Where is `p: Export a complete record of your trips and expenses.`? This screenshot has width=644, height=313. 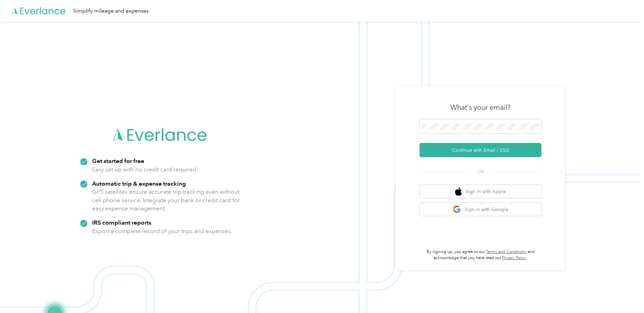 p: Export a complete record of your trips and expenses. is located at coordinates (162, 231).